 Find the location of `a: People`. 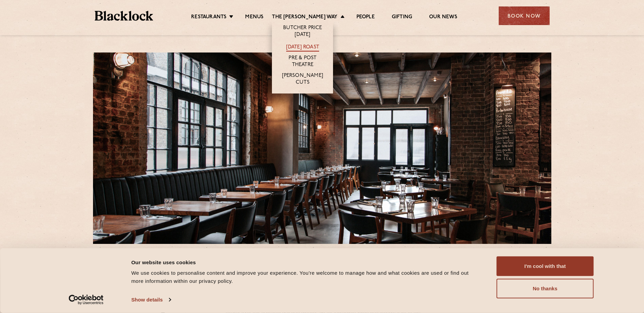

a: People is located at coordinates (366, 18).